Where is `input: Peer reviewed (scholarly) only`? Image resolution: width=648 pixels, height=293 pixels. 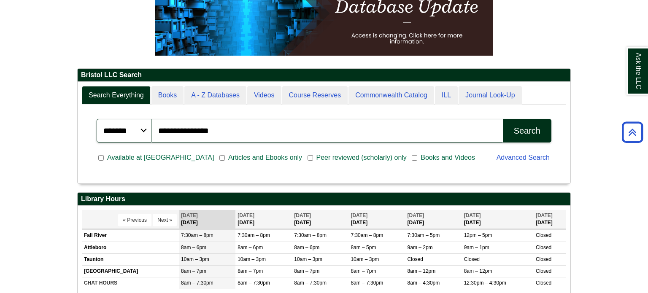 input: Peer reviewed (scholarly) only is located at coordinates (310, 158).